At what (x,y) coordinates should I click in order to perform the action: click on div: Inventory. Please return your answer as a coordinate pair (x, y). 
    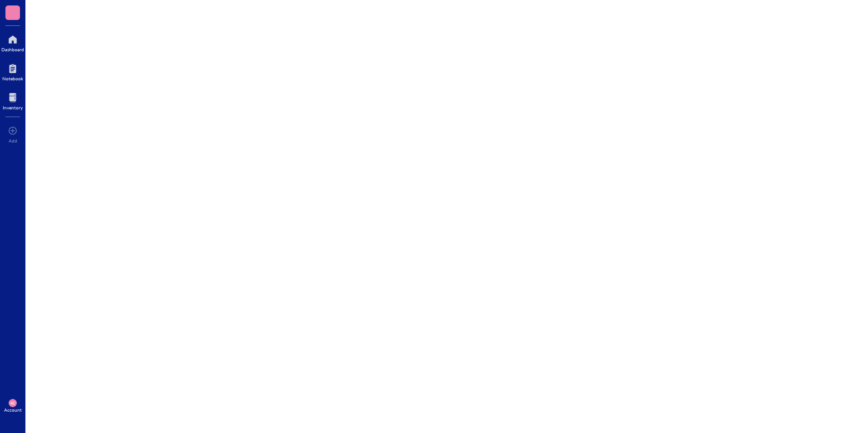
    Looking at the image, I should click on (13, 108).